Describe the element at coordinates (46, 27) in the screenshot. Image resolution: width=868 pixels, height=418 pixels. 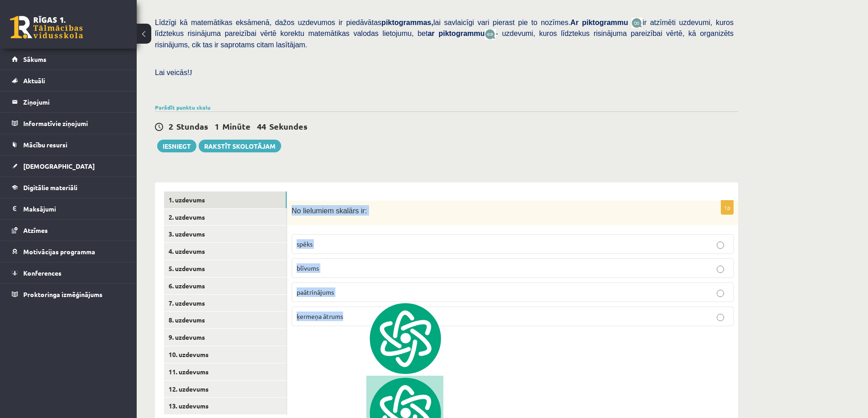
I see `a: Rīgas 1. Tālmācības vidusskola` at that location.